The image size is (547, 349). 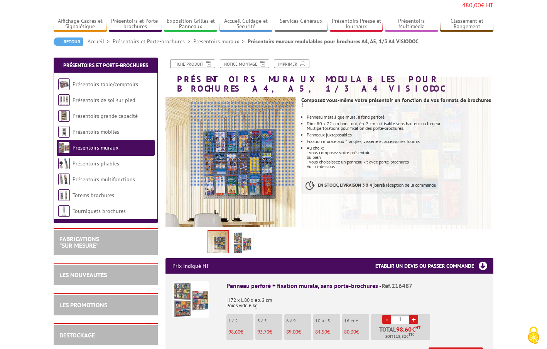 What do you see at coordinates (96, 163) in the screenshot?
I see `a: Présentoirs pliables` at bounding box center [96, 163].